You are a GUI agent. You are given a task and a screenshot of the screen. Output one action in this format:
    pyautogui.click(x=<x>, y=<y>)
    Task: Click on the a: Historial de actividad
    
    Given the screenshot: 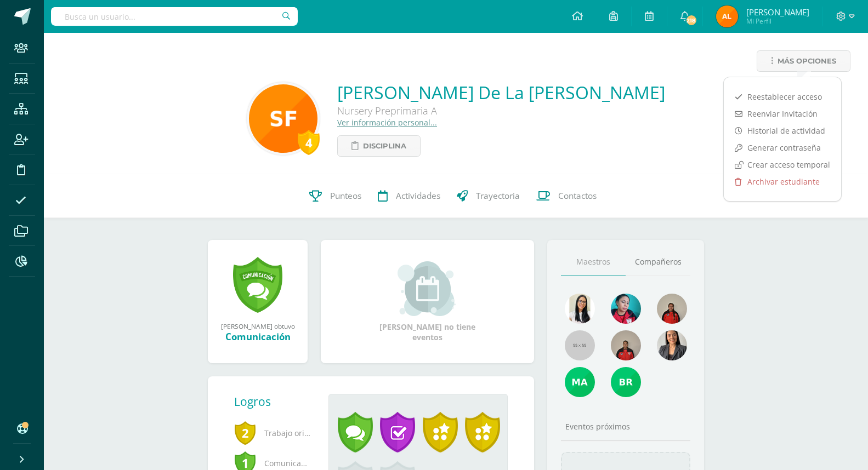 What is the action you would take?
    pyautogui.click(x=783, y=131)
    